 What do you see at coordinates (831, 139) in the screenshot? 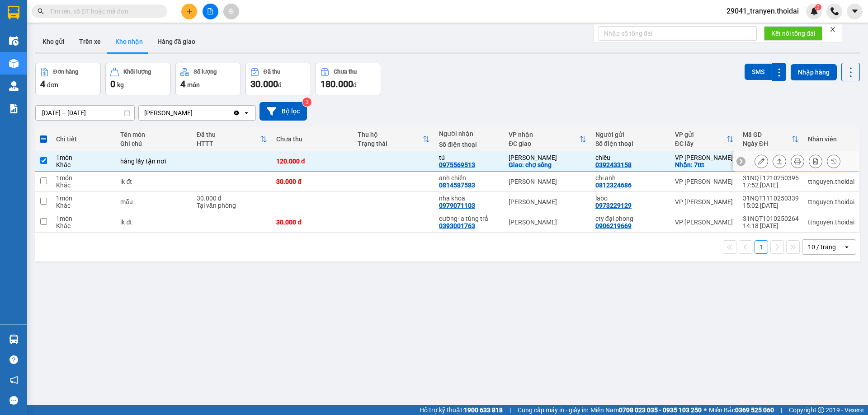
I see `div: Nhân viên` at bounding box center [831, 139].